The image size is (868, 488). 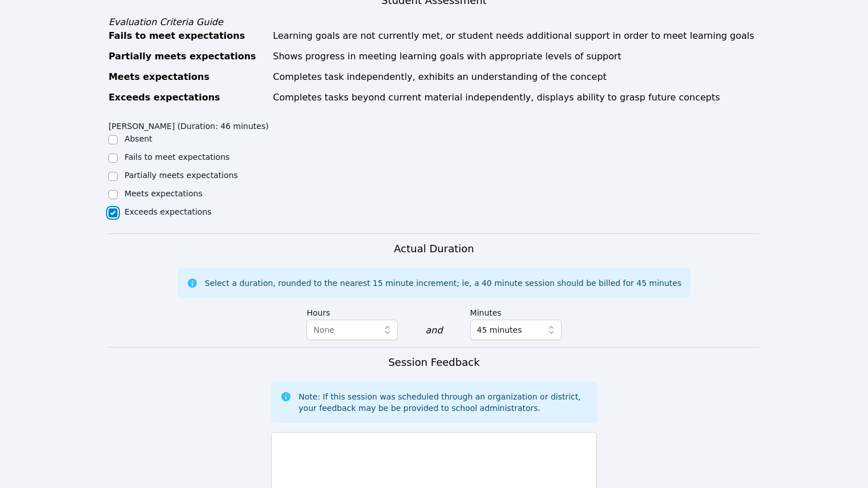 I want to click on div: Partially meets expectations, so click(x=187, y=57).